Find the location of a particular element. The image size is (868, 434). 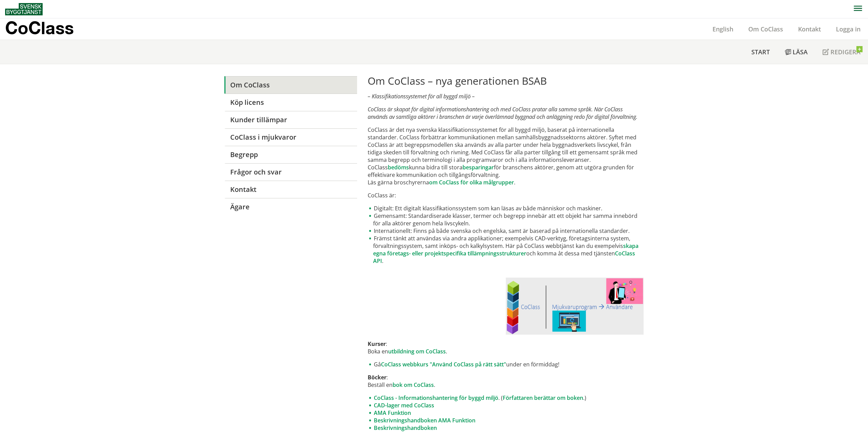

em: – Klassifikationssystemet för all byggd miljö – is located at coordinates (421, 97).